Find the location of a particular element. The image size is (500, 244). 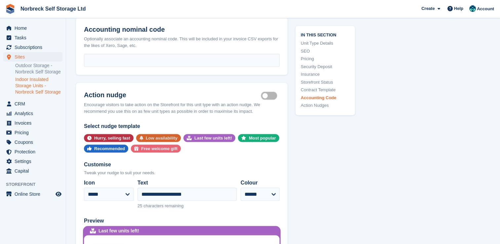

span: Capital is located at coordinates (34, 171).